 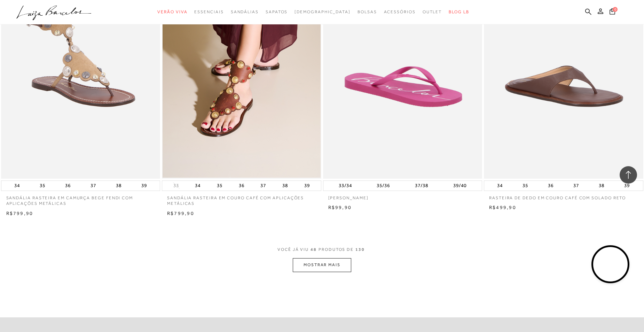 What do you see at coordinates (563, 196) in the screenshot?
I see `p: RASTEIRA DE DEDO EM COURO CAFÉ COM SOLADO RETO` at bounding box center [563, 196].